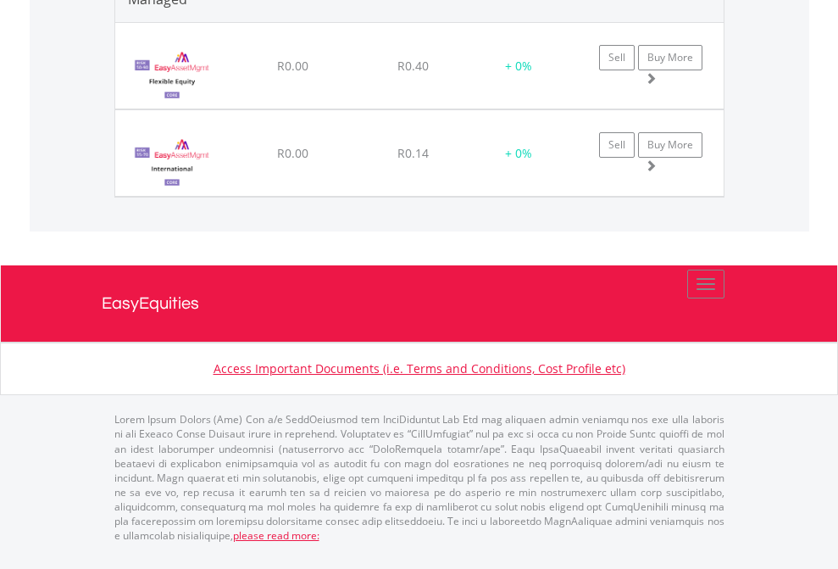  What do you see at coordinates (172, 74) in the screenshot?
I see `img: EMPBundle_CEquity.png` at bounding box center [172, 74].